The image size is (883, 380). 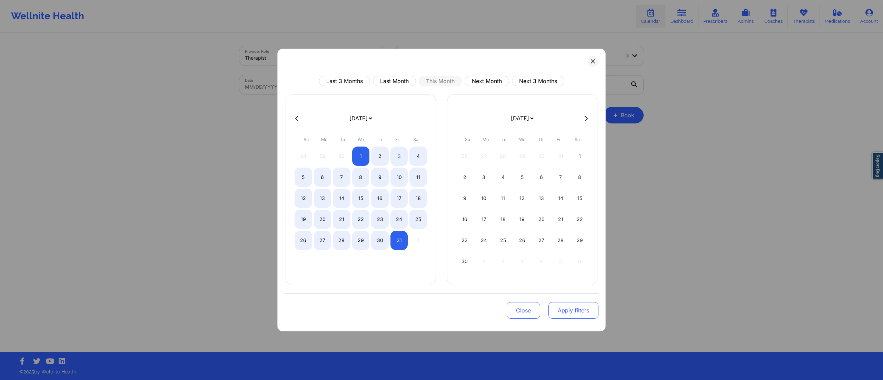 I want to click on div: Wed Oct 15 2025, so click(x=361, y=198).